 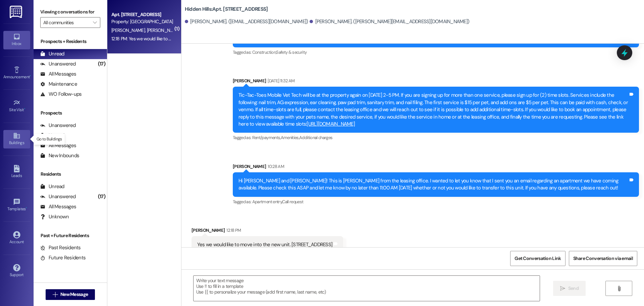 I want to click on span: Amenities ,, so click(x=290, y=137).